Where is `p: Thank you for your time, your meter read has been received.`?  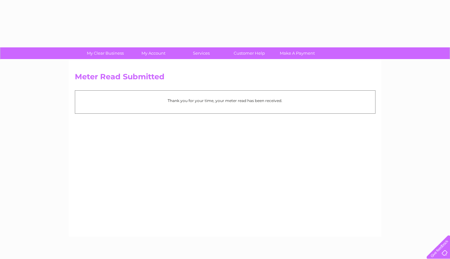 p: Thank you for your time, your meter read has been received. is located at coordinates (225, 100).